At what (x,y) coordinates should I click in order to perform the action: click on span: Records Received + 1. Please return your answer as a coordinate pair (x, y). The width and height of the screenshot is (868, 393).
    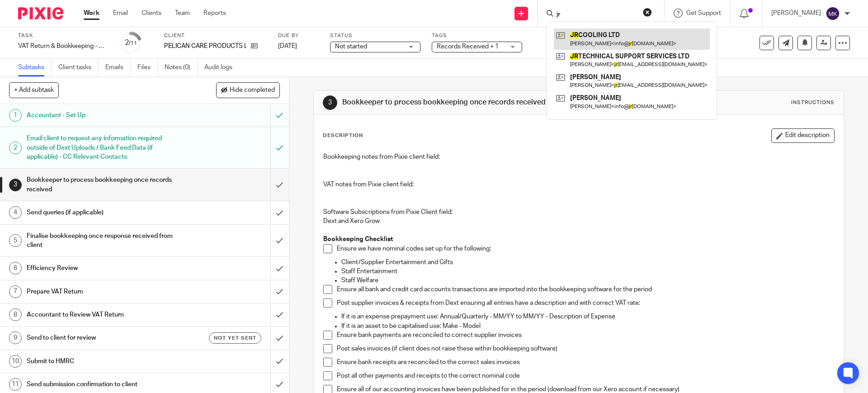
    Looking at the image, I should click on (467, 46).